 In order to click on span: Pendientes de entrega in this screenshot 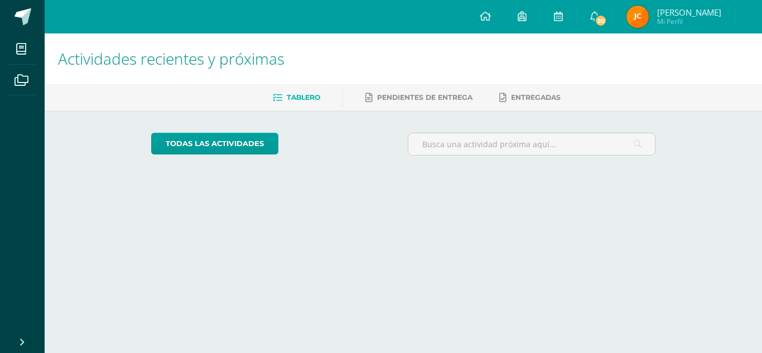, I will do `click(424, 97)`.